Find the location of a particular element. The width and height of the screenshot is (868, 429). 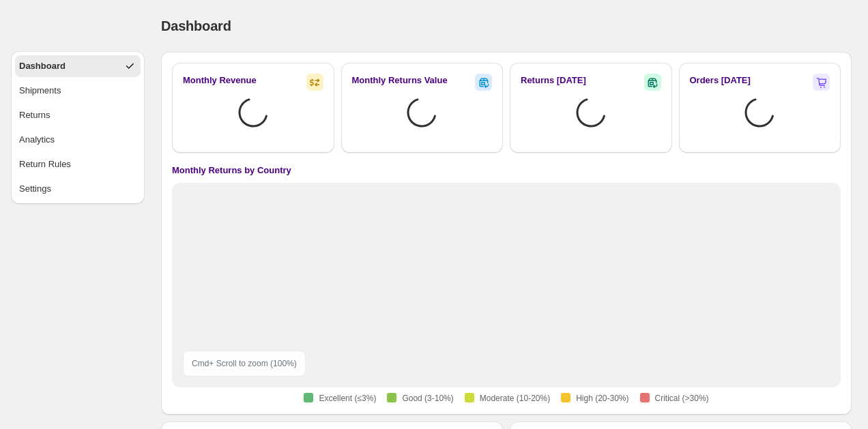

div: Analytics is located at coordinates (37, 140).